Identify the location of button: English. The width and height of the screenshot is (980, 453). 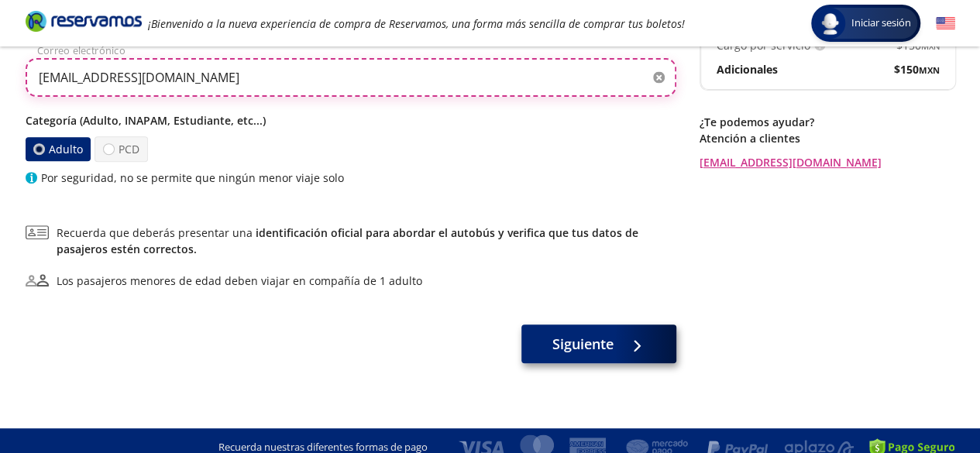
(944, 23).